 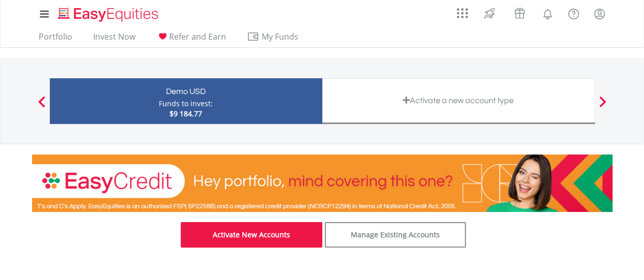 What do you see at coordinates (197, 37) in the screenshot?
I see `span: Refer and Earn` at bounding box center [197, 37].